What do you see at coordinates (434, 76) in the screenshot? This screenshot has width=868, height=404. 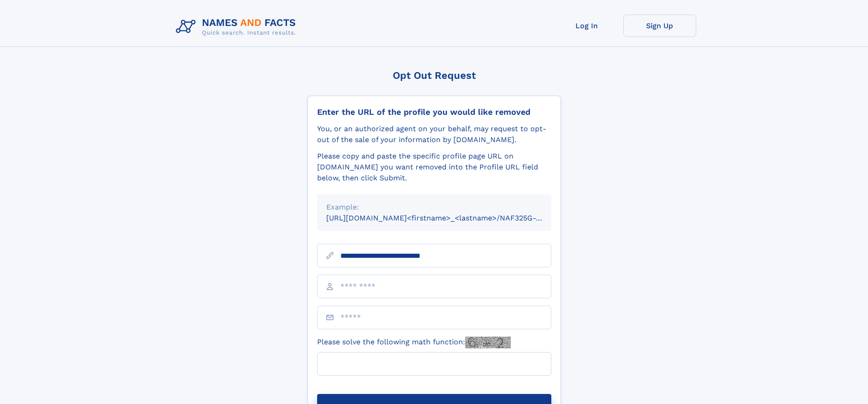 I see `div: Opt Out Request` at bounding box center [434, 76].